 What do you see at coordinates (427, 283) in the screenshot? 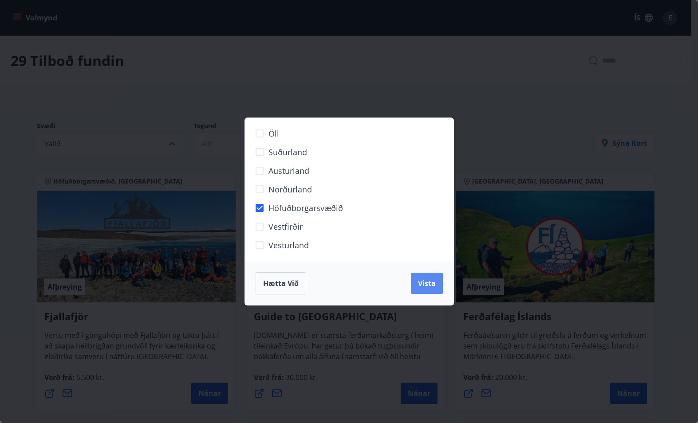
I see `button: Vista` at bounding box center [427, 283].